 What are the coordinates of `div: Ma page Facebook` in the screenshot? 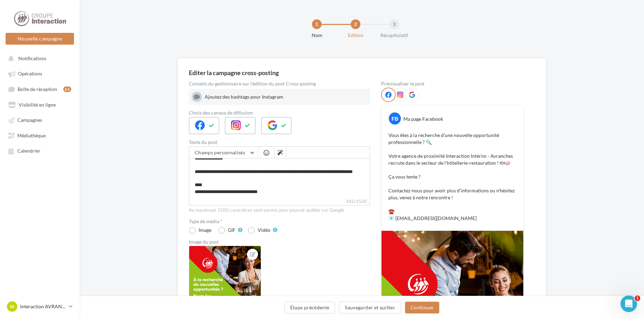 It's located at (423, 119).